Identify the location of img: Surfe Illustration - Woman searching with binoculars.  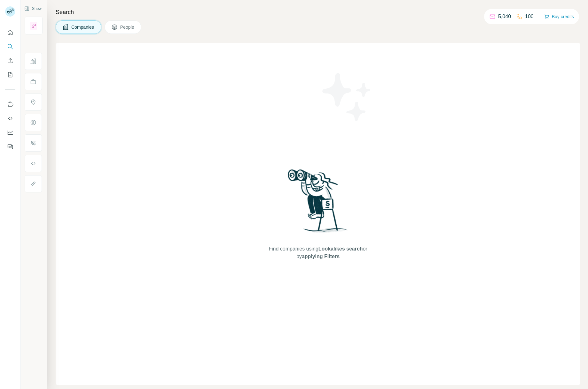
(318, 204).